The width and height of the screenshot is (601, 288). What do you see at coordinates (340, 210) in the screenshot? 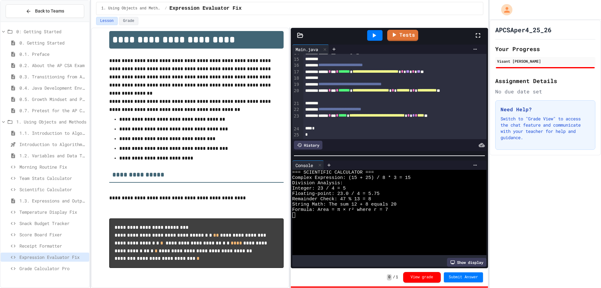
I see `span: Formula: Area = π × r² where r = 7` at bounding box center [340, 210].